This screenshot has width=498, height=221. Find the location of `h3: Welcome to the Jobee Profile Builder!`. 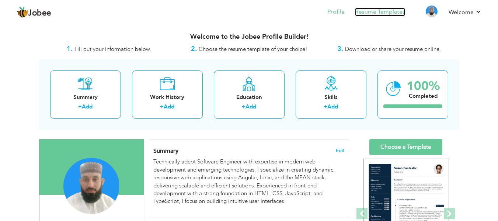

h3: Welcome to the Jobee Profile Builder! is located at coordinates (249, 37).